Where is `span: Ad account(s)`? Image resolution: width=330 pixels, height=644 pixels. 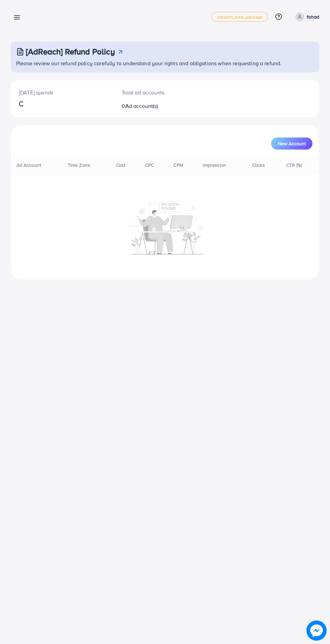 span: Ad account(s) is located at coordinates (142, 106).